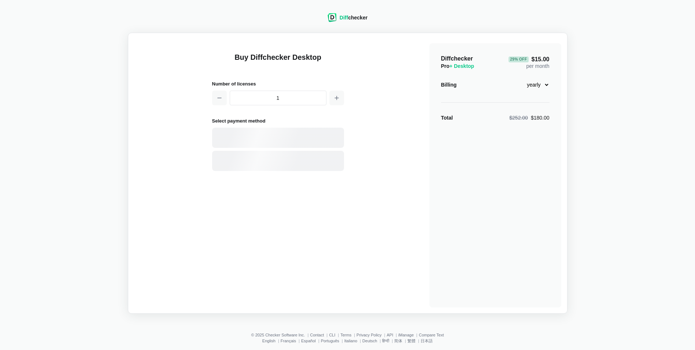  Describe the element at coordinates (280, 335) in the screenshot. I see `li: © 2025 Checker Software Inc.` at that location.